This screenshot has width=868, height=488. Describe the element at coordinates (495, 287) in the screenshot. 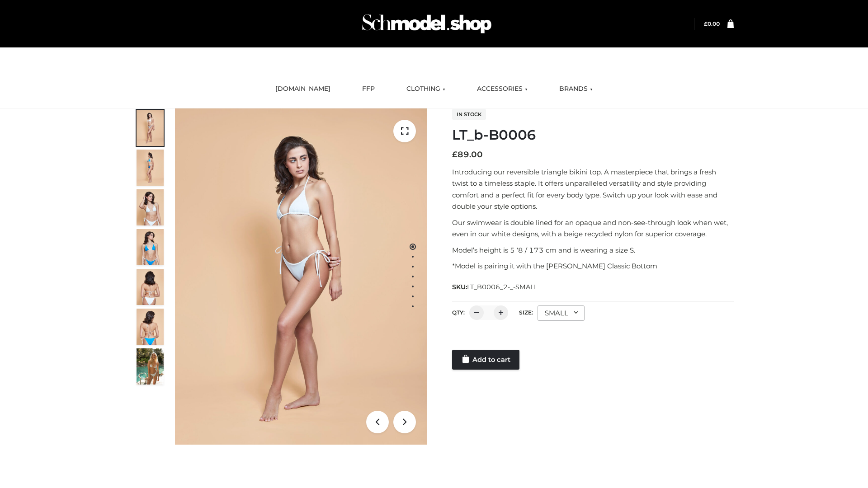

I see `span: SKU:` at that location.